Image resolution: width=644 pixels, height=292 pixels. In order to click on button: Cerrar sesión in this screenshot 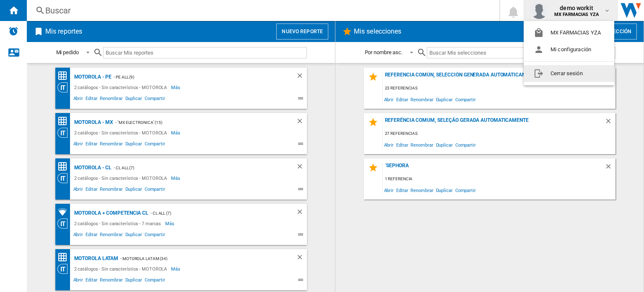, I will do `click(569, 74)`.